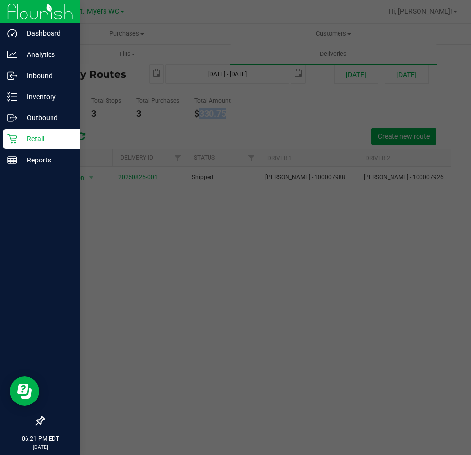  I want to click on p: Dashboard, so click(47, 33).